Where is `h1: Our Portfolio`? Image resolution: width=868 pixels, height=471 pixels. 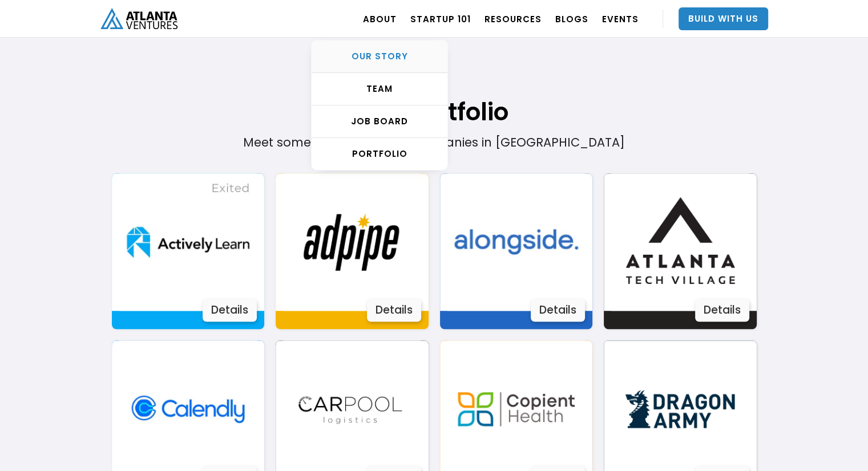
h1: Our Portfolio is located at coordinates (434, 66).